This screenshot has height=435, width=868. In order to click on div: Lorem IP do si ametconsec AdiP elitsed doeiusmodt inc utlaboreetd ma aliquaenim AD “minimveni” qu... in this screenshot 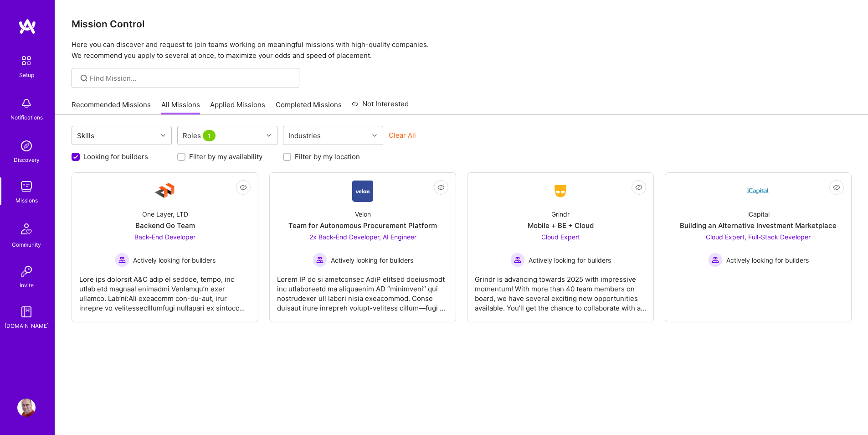, I will do `click(362, 290)`.